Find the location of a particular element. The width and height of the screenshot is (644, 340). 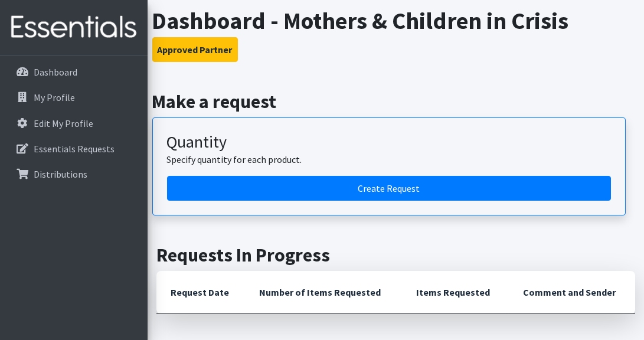

th: Items Requested is located at coordinates (455, 292).